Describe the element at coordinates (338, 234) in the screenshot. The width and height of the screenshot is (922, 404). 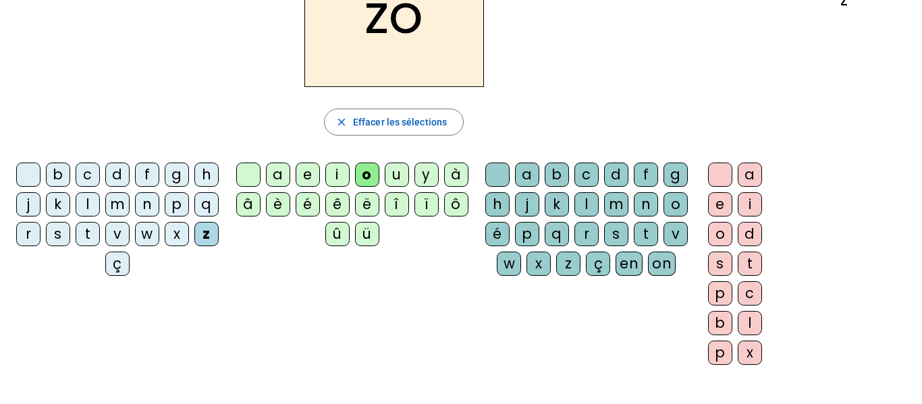
I see `div: û` at that location.